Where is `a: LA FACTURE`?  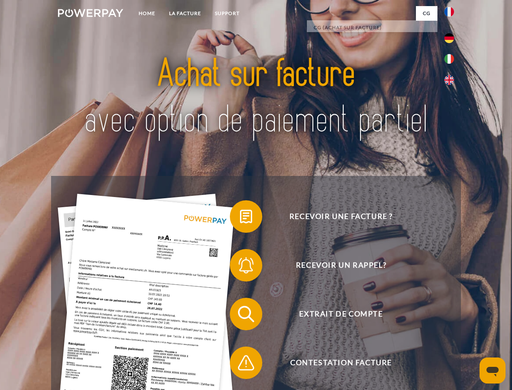 a: LA FACTURE is located at coordinates (185, 13).